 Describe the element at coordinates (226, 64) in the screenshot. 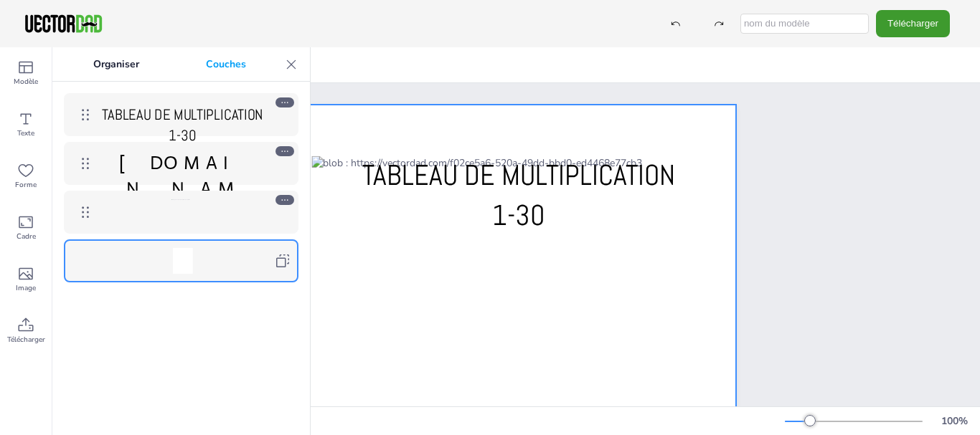

I see `font: Couches` at that location.